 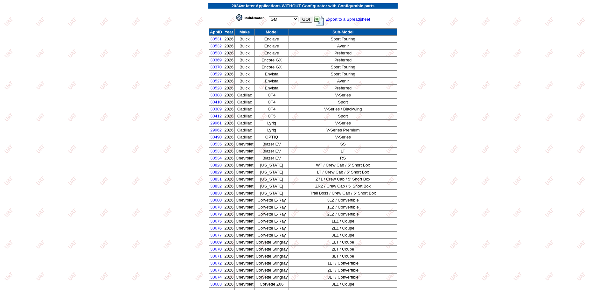 I want to click on input: GO!, so click(x=306, y=19).